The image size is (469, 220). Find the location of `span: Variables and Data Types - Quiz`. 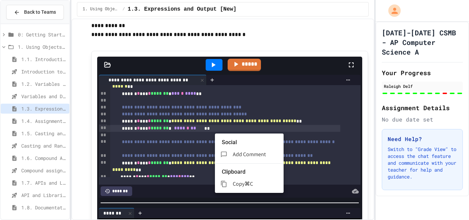

span: Variables and Data Types - Quiz is located at coordinates (44, 96).